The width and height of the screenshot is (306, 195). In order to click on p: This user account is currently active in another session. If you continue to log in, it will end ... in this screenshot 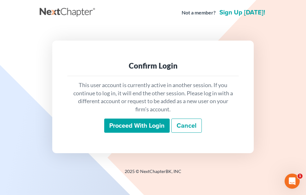, I will do `click(153, 97)`.